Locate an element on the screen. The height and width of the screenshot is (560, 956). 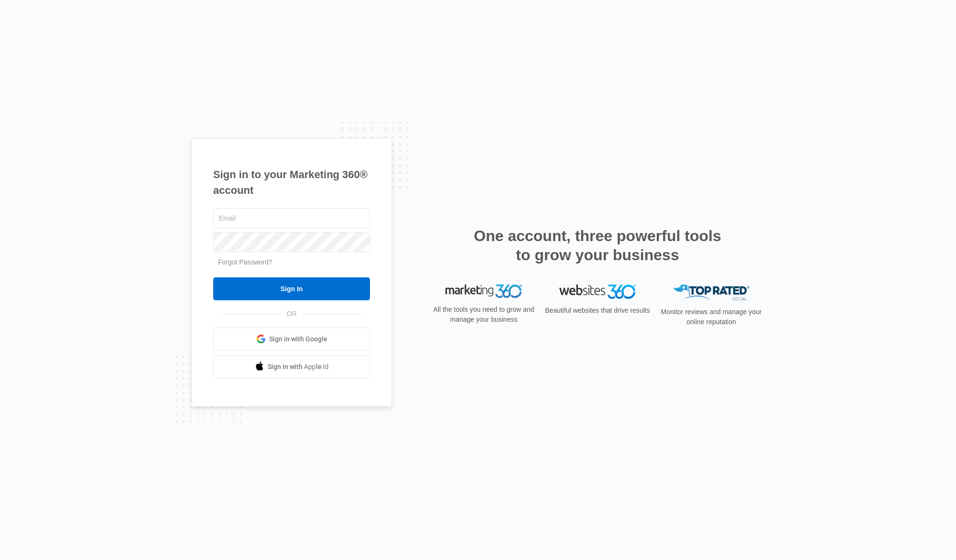
span: Sign in with Google is located at coordinates (298, 339).